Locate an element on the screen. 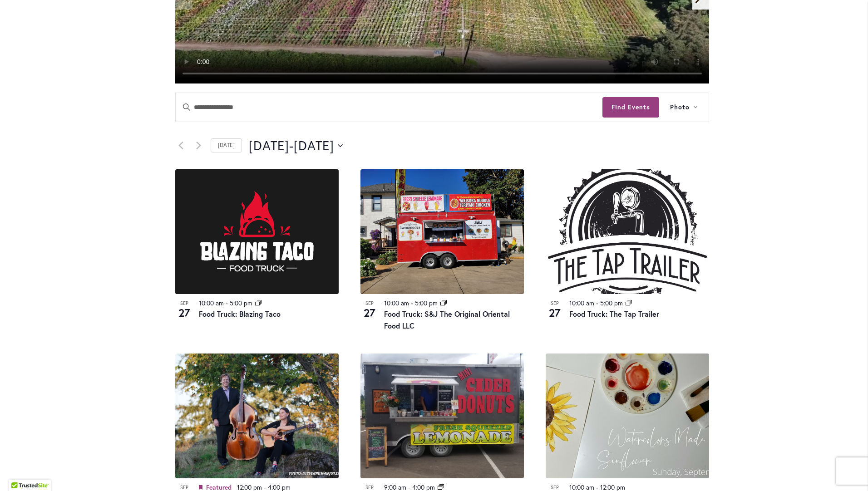  img: Blazing Taco Food Truck is located at coordinates (257, 231).